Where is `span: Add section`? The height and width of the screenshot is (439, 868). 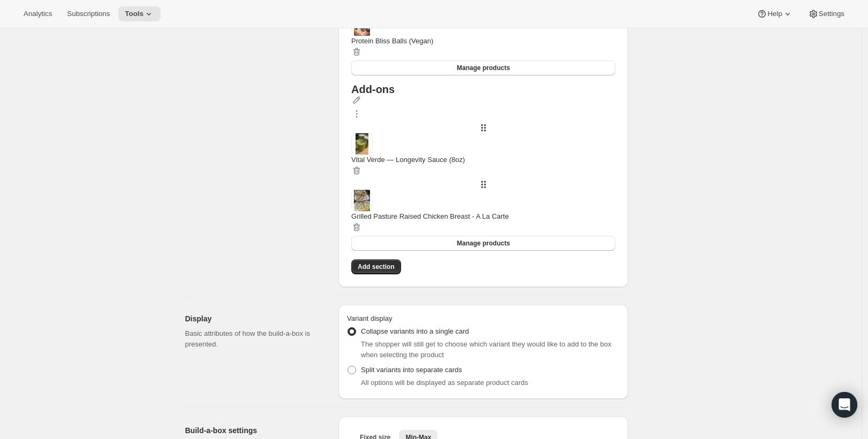
span: Add section is located at coordinates (376, 267).